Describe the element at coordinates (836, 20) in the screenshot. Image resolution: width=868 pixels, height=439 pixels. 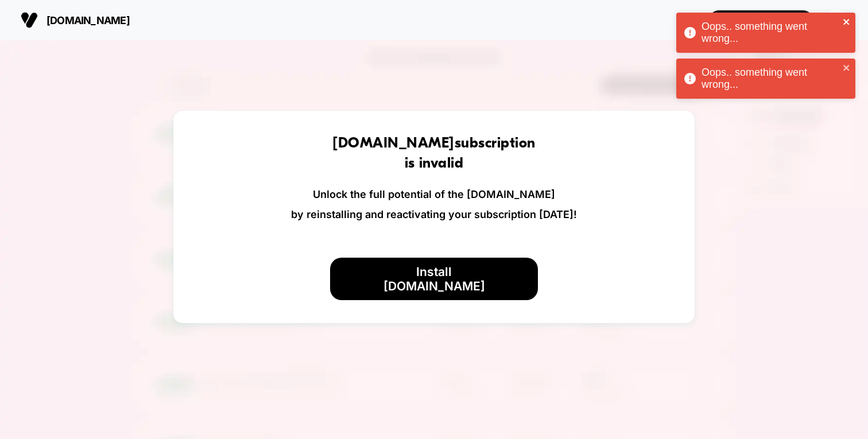
I see `button: RG` at that location.